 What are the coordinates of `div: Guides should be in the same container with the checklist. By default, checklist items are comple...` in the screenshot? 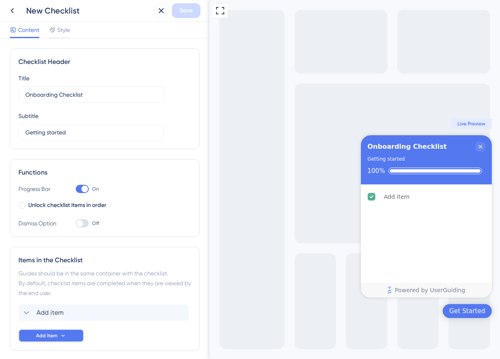 It's located at (105, 283).